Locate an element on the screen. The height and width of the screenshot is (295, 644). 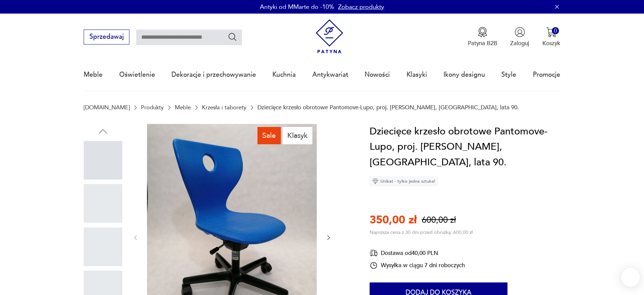
a: Krzesła i taborety is located at coordinates (224, 107).